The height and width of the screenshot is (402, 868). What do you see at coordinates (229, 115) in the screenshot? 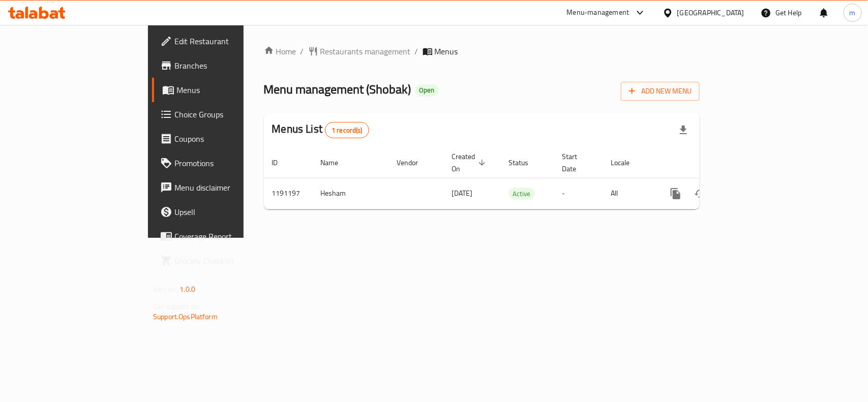
I see `span: Choice Groups` at bounding box center [229, 115].